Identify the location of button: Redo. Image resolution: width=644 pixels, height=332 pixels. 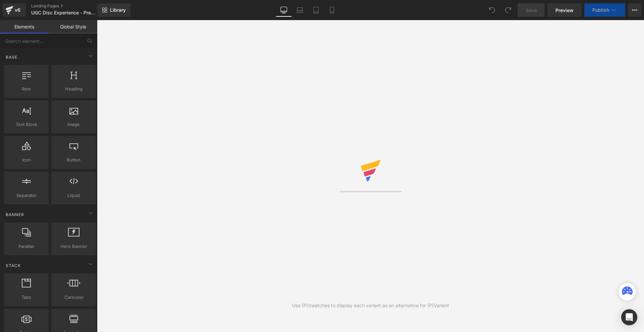
(508, 10).